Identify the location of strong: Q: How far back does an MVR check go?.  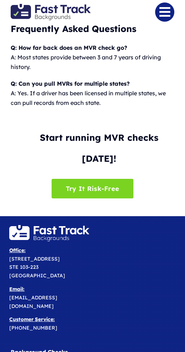
(69, 48).